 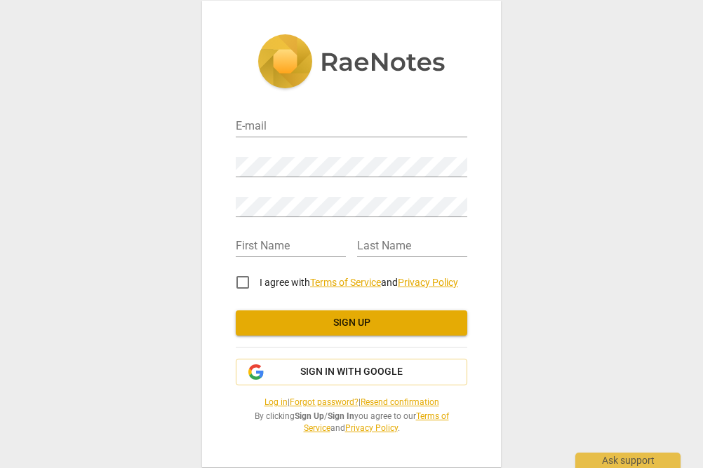 What do you see at coordinates (309, 417) in the screenshot?
I see `b: Sign Up` at bounding box center [309, 417].